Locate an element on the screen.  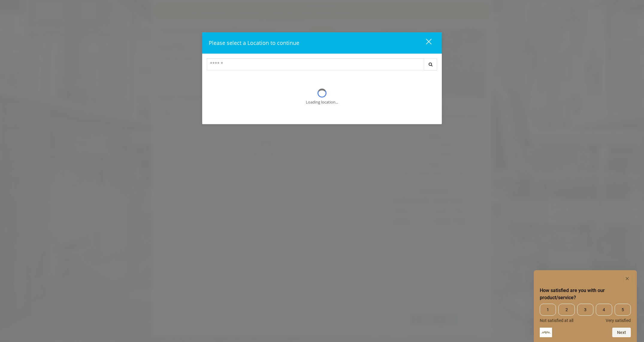
button: Hide survey is located at coordinates (627, 279).